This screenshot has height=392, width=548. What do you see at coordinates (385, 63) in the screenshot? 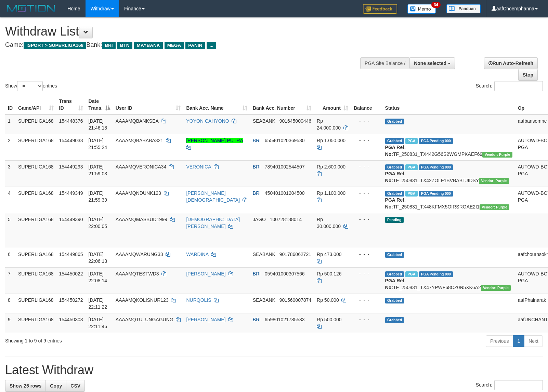
I see `div: PGA Site Balance /` at bounding box center [385, 63].